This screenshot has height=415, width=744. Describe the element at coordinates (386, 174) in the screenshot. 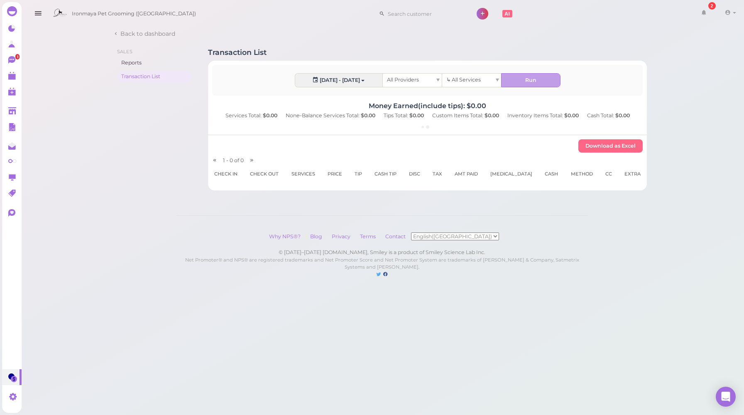

I see `th: Cash Tip` at that location.